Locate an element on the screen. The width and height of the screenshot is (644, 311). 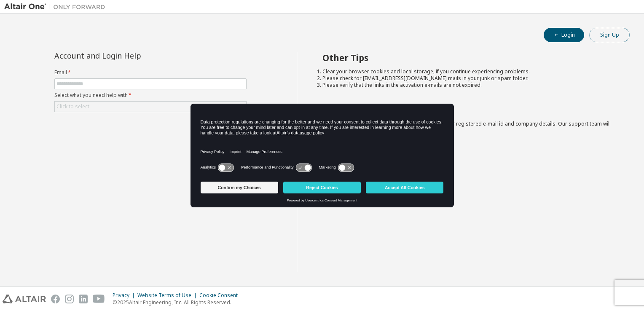
img: youtube.svg is located at coordinates (99, 299).